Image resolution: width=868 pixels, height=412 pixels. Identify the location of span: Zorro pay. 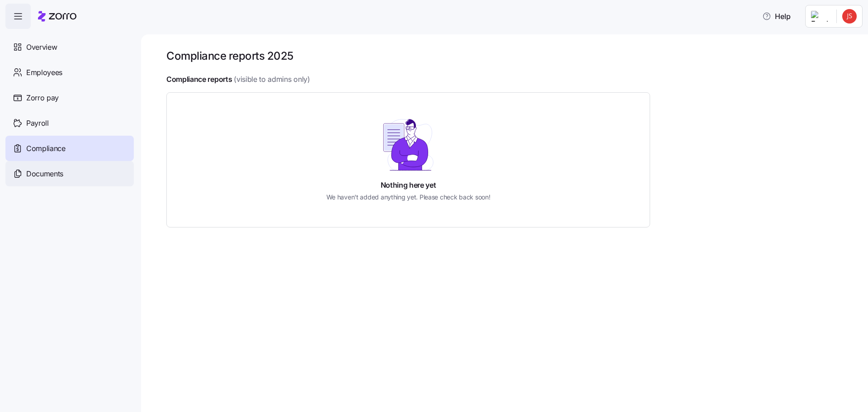
(43, 98).